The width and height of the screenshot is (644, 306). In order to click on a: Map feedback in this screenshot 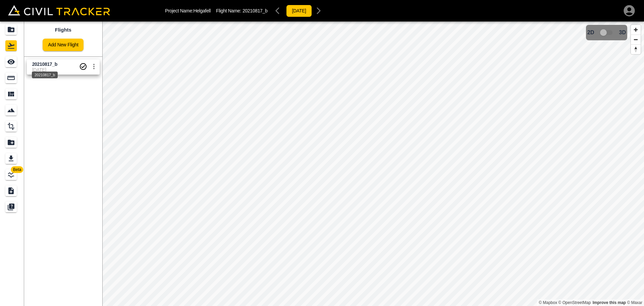, I will do `click(609, 303)`.